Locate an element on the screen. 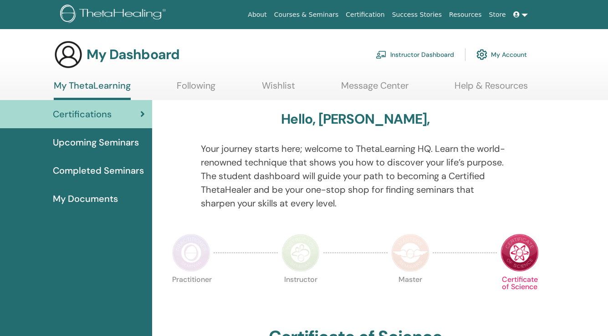  span: Certifications is located at coordinates (82, 114).